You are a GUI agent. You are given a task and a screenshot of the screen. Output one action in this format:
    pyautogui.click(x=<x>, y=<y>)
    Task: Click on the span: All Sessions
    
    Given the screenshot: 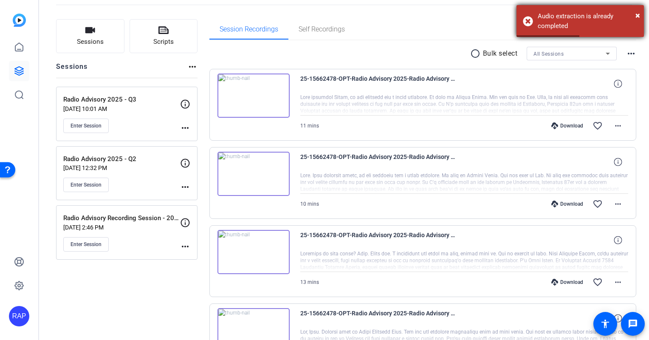 What is the action you would take?
    pyautogui.click(x=548, y=54)
    